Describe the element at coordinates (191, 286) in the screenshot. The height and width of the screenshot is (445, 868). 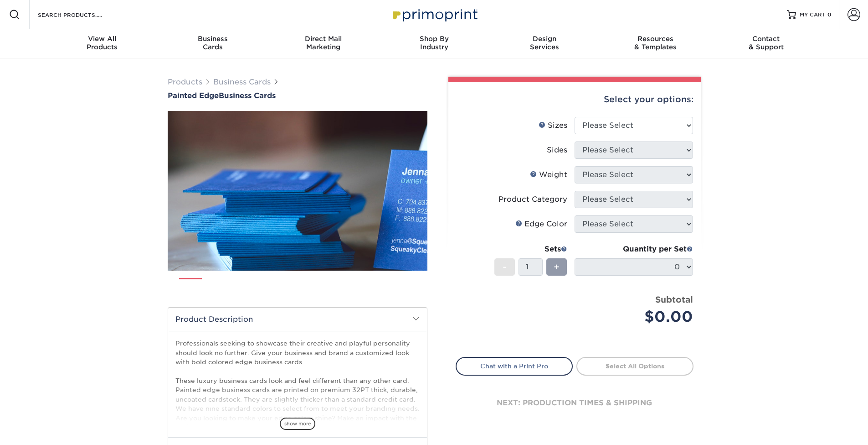
I see `img: Business Cards 01` at that location.